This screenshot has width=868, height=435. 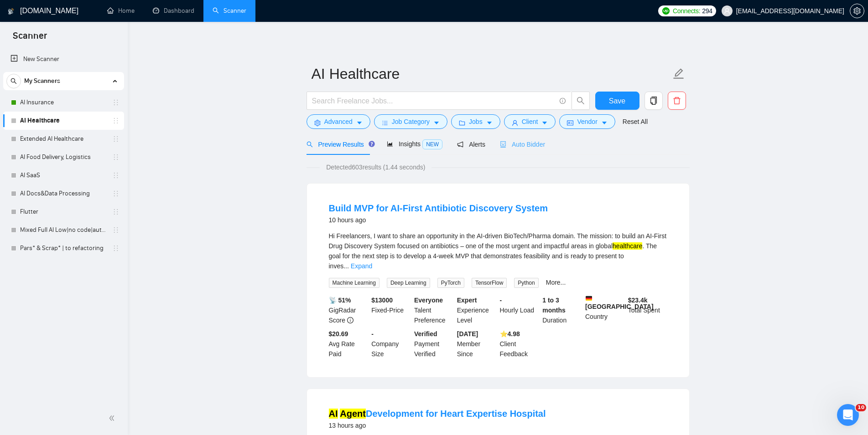 I want to click on button: Upload attachment, so click(x=47, y=301).